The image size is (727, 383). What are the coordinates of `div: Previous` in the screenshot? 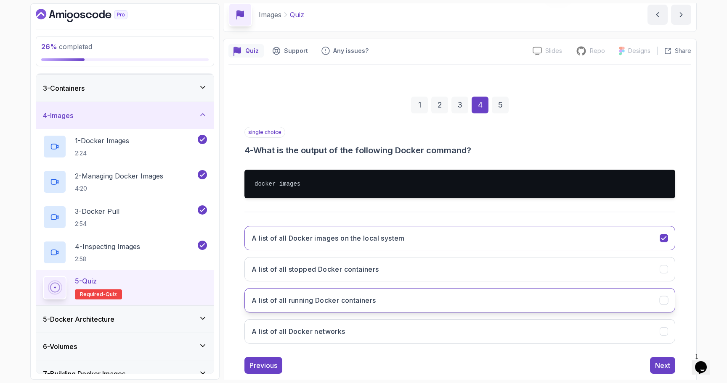 It's located at (263, 366).